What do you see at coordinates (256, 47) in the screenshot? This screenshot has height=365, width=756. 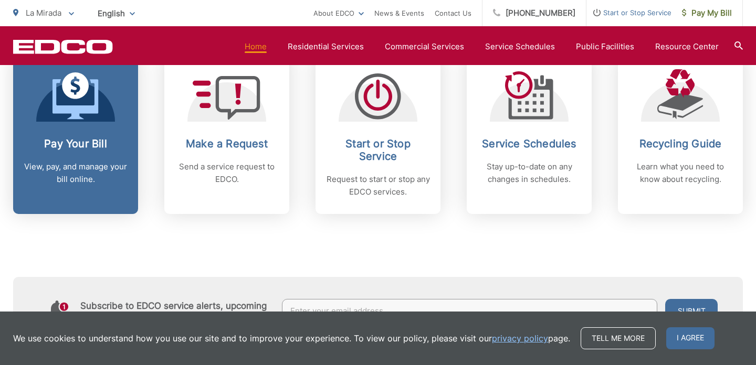 I see `a: Home` at bounding box center [256, 47].